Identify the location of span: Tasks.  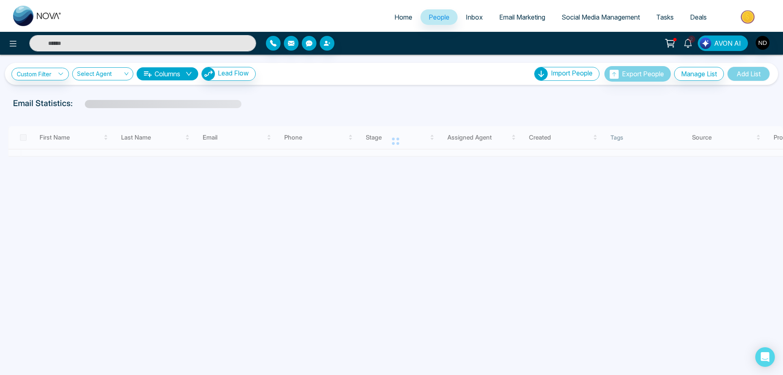
(665, 17).